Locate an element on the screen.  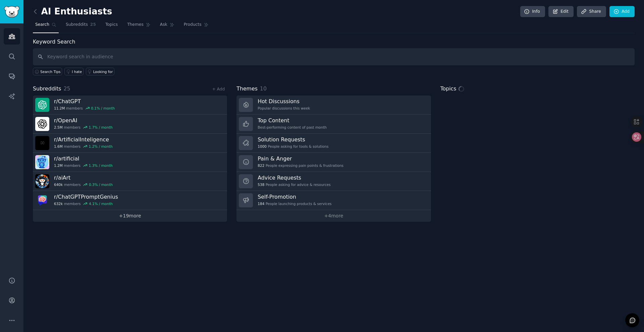
span: 822 is located at coordinates (261, 166).